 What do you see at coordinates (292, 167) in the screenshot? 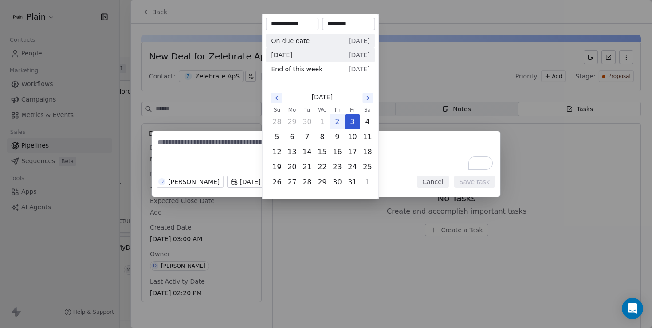
I see `button: Monday, October 20th, 2025` at bounding box center [292, 167].